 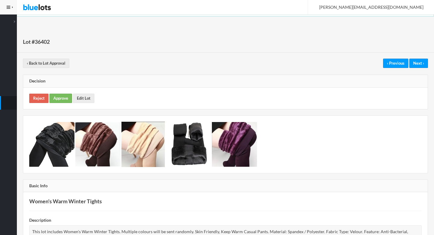 What do you see at coordinates (396, 63) in the screenshot?
I see `a: ‹ Previous` at bounding box center [396, 63].